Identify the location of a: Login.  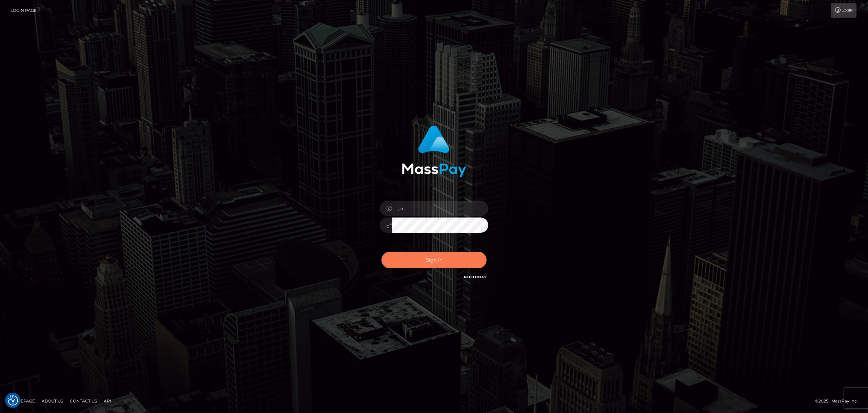
(844, 10).